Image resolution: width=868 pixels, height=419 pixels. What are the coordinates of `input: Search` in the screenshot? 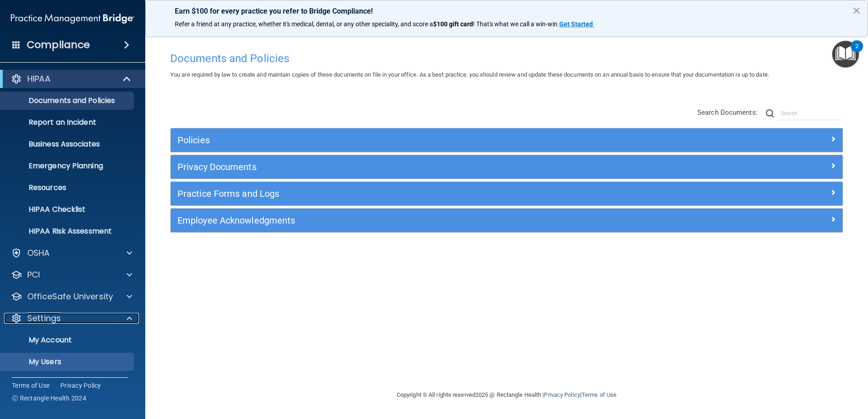 It's located at (812, 114).